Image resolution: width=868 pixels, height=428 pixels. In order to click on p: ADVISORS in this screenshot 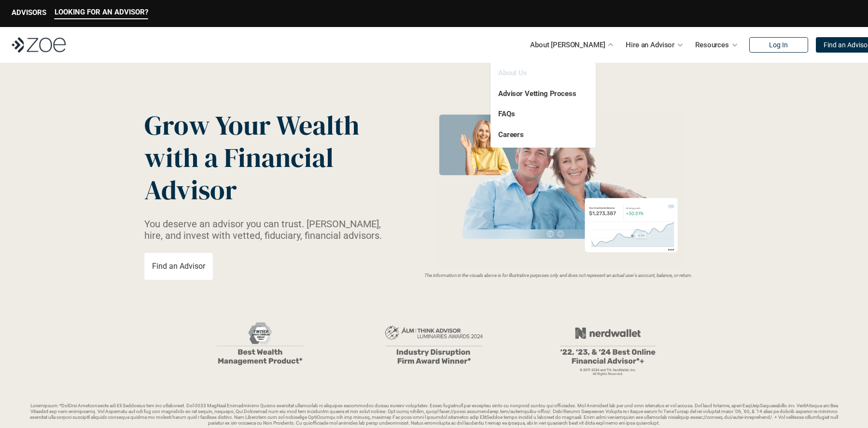, I will do `click(29, 13)`.